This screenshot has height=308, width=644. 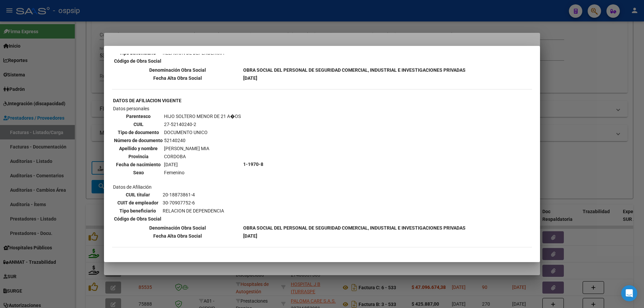 I want to click on th: Tipo beneficiario, so click(x=138, y=211).